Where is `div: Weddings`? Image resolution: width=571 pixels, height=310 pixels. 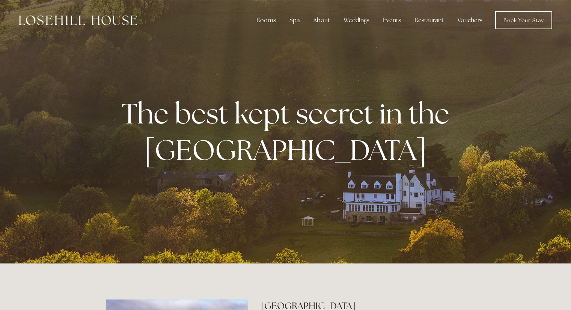 div: Weddings is located at coordinates (356, 20).